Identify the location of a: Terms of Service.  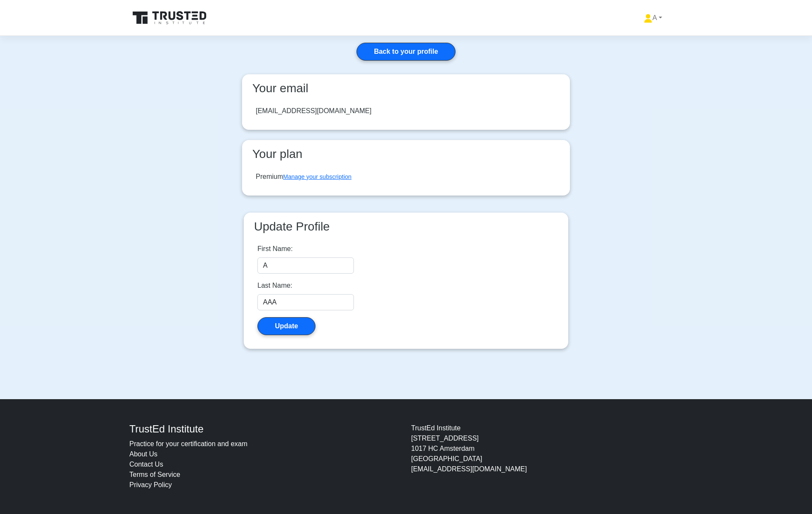
(155, 474).